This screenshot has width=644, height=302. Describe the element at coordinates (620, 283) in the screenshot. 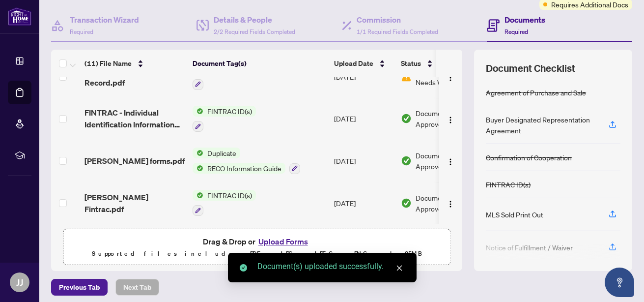

I see `button: Open asap` at that location.